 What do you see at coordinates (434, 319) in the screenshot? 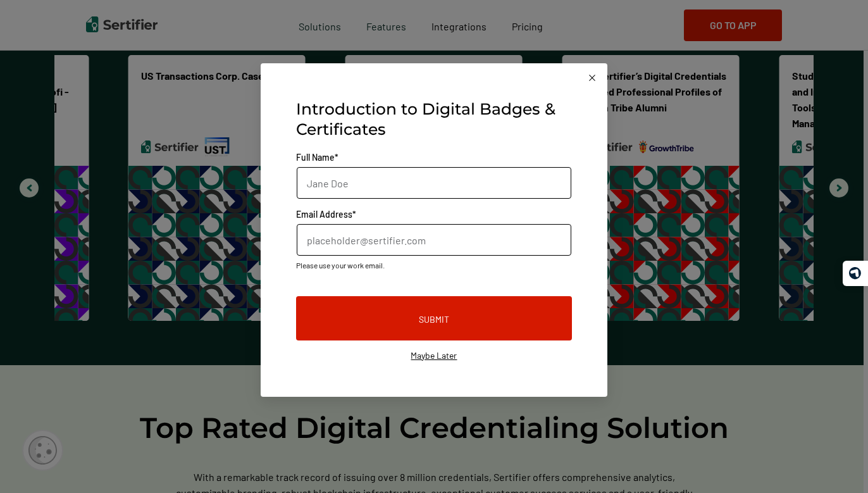
I see `button: Submit` at bounding box center [434, 319].